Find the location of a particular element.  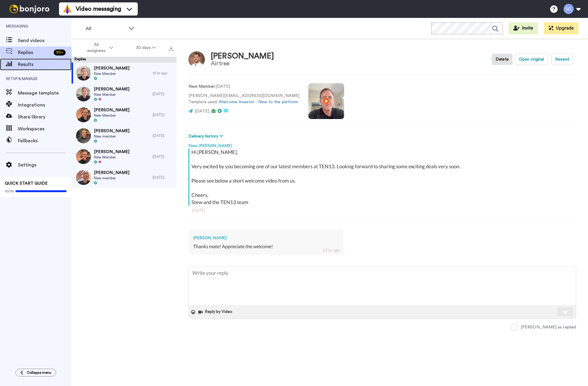

span: All assignees is located at coordinates (96, 48).